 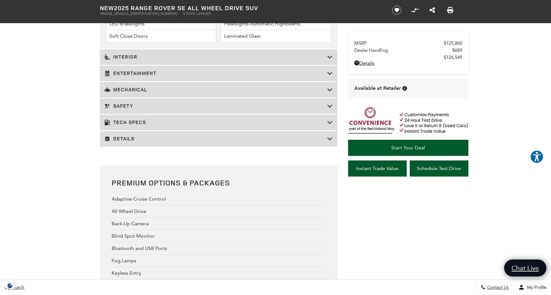 I want to click on a: Start Your Deal, so click(x=408, y=148).